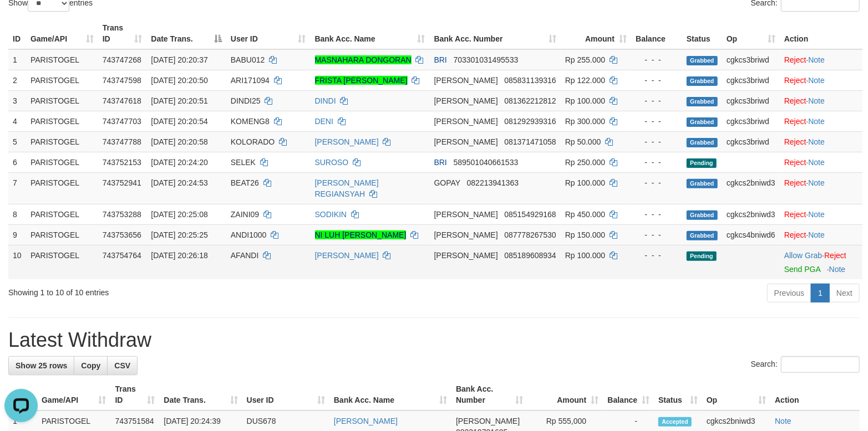 Image resolution: width=868 pixels, height=431 pixels. What do you see at coordinates (122, 365) in the screenshot?
I see `span: CSV` at bounding box center [122, 365].